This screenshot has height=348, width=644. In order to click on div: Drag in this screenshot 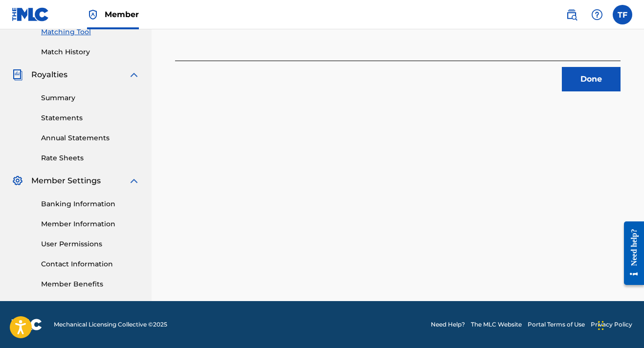, I will do `click(601, 326)`.